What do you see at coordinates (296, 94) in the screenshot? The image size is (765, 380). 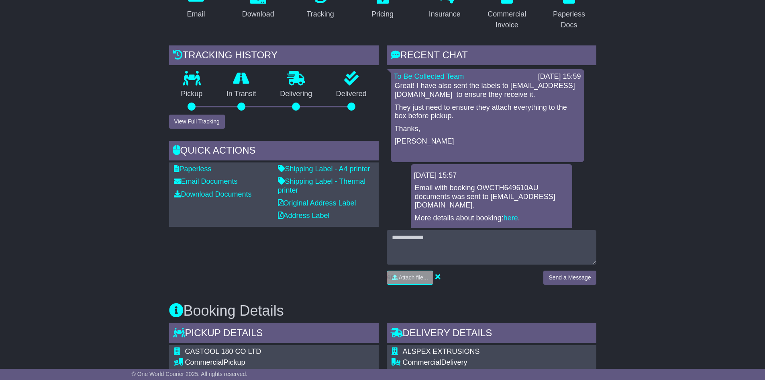 I see `p: Delivering` at bounding box center [296, 94].